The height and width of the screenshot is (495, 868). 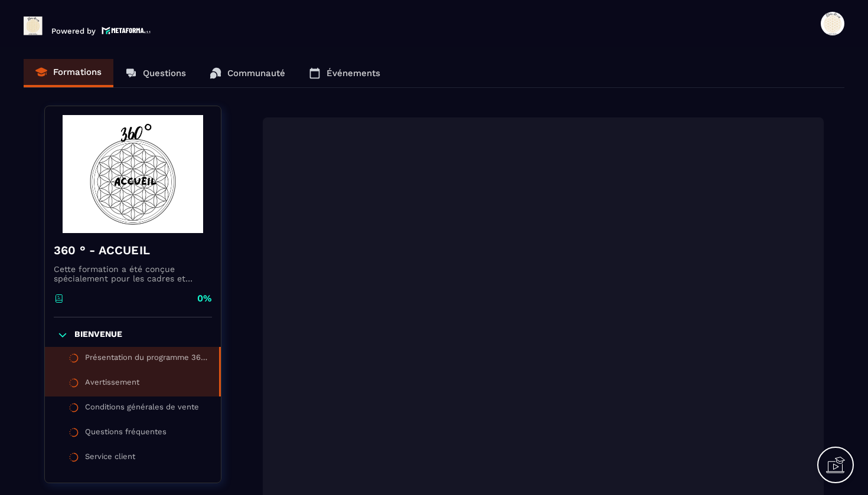 I want to click on div: Avertissement, so click(x=112, y=384).